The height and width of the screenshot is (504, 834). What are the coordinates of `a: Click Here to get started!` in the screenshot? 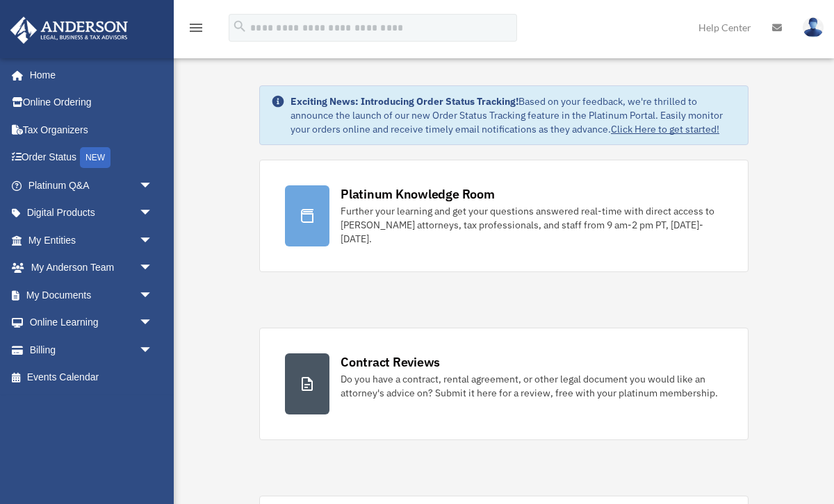 It's located at (665, 129).